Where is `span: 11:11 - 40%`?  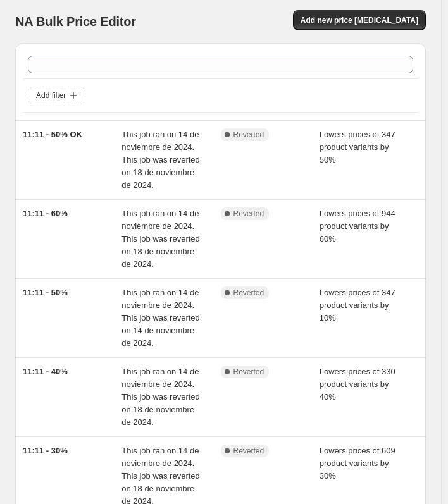 span: 11:11 - 40% is located at coordinates (45, 371).